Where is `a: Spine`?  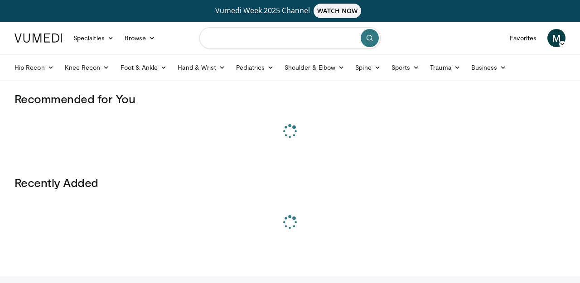
a: Spine is located at coordinates (367, 68).